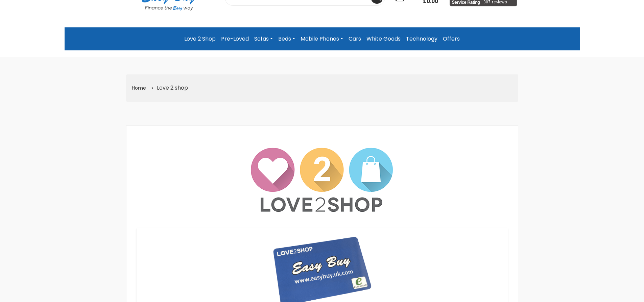 This screenshot has width=644, height=302. What do you see at coordinates (200, 39) in the screenshot?
I see `a: Love 2 Shop` at bounding box center [200, 39].